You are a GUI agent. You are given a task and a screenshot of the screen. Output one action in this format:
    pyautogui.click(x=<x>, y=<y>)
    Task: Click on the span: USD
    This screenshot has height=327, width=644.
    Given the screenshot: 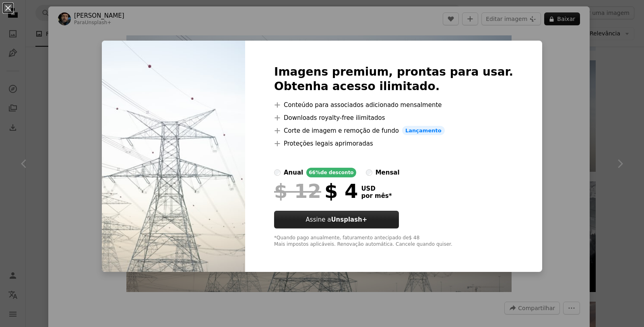 What is the action you would take?
    pyautogui.click(x=376, y=189)
    